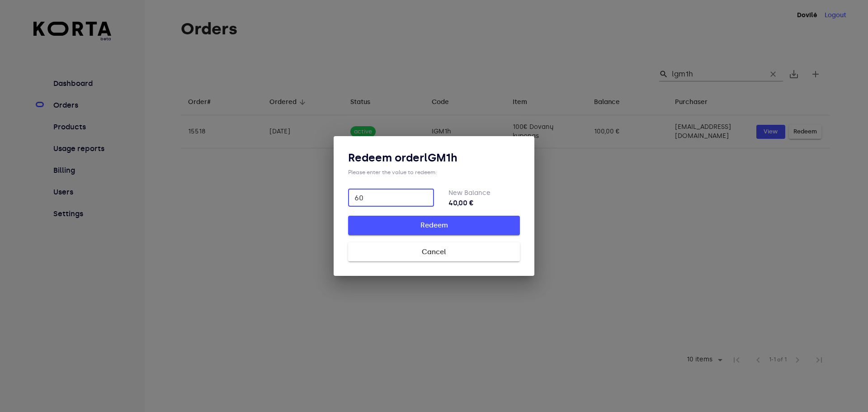  I want to click on button: Redeem, so click(434, 225).